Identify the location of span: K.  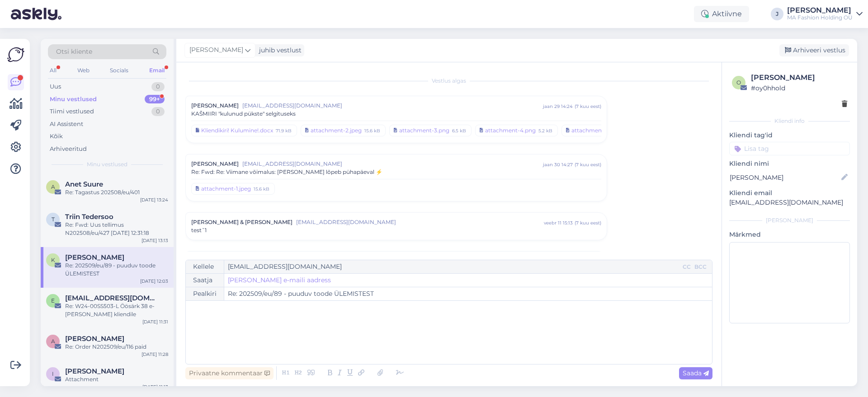
(53, 260).